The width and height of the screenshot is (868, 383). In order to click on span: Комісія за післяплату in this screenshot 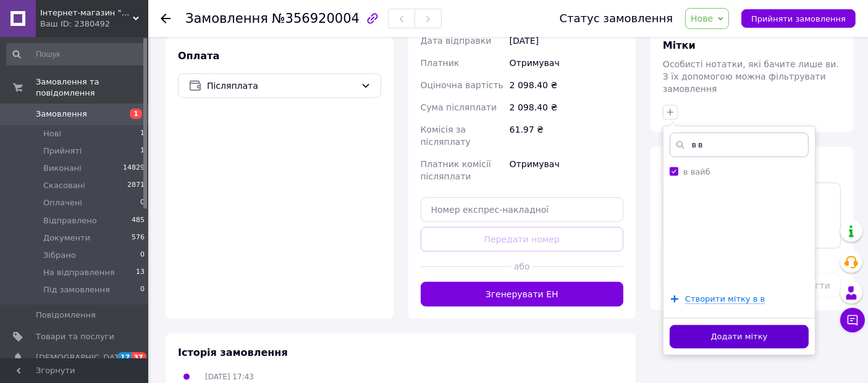, I will do `click(445, 136)`.